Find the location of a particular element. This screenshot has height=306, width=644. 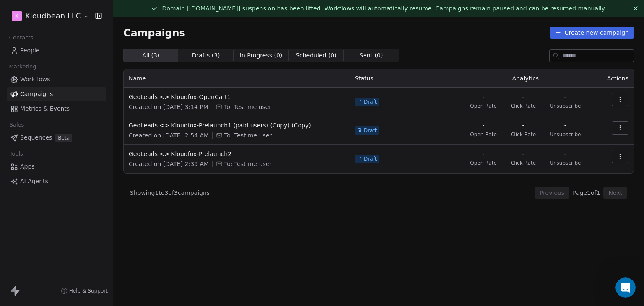

button: Previous is located at coordinates (551, 193).